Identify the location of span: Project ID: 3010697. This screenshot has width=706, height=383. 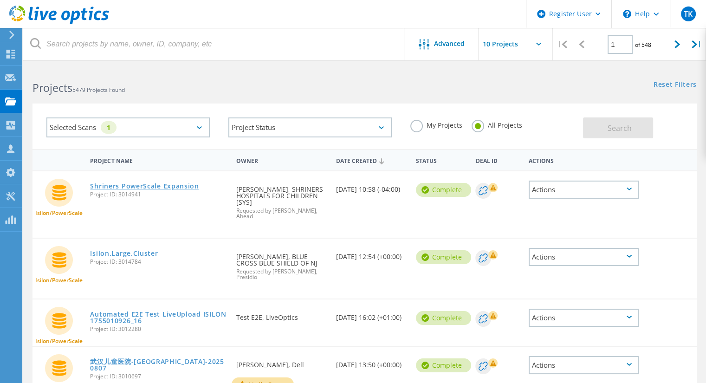
(158, 376).